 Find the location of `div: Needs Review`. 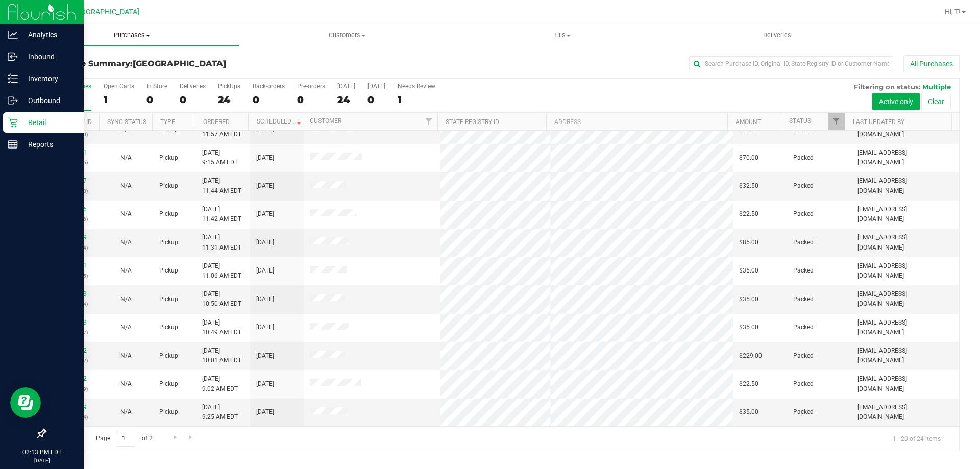

div: Needs Review is located at coordinates (417, 87).